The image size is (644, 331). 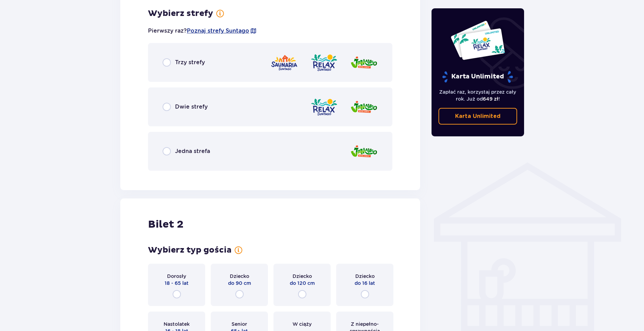 I want to click on span: Nastolatek, so click(x=176, y=324).